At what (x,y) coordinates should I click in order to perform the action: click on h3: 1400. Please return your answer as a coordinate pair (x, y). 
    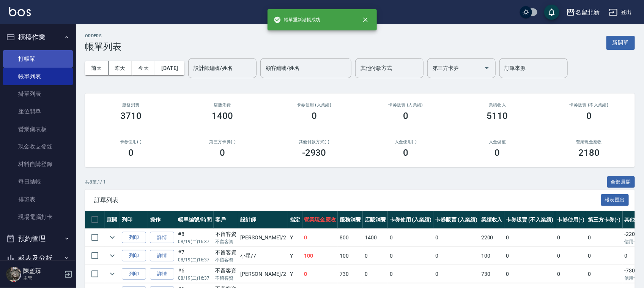
    Looking at the image, I should click on (222, 115).